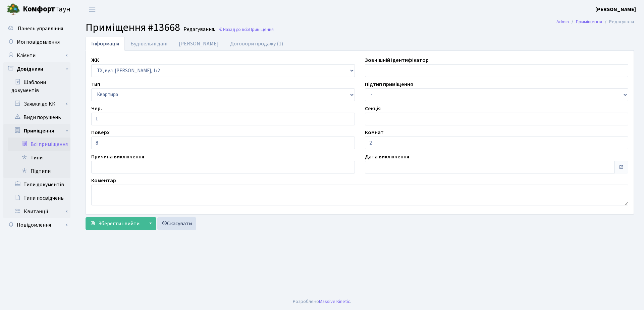 The width and height of the screenshot is (644, 310). What do you see at coordinates (37, 29) in the screenshot?
I see `a: Панель управління` at bounding box center [37, 29].